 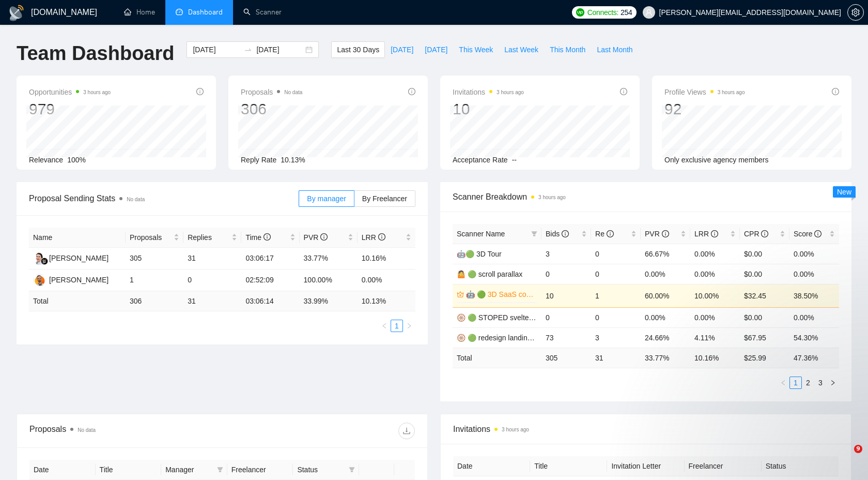 I want to click on button: Last 30 Days, so click(x=358, y=50).